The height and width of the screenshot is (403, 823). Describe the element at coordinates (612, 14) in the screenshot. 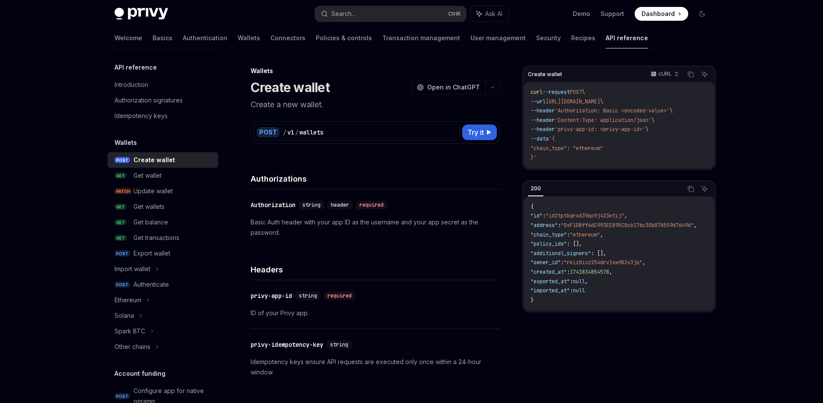

I see `a: Support` at that location.